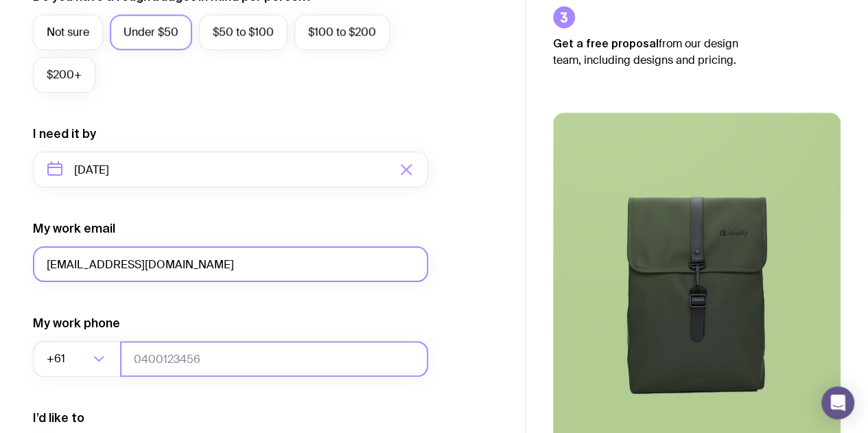 This screenshot has height=433, width=868. What do you see at coordinates (243, 32) in the screenshot?
I see `label: $50 to $100` at bounding box center [243, 32].